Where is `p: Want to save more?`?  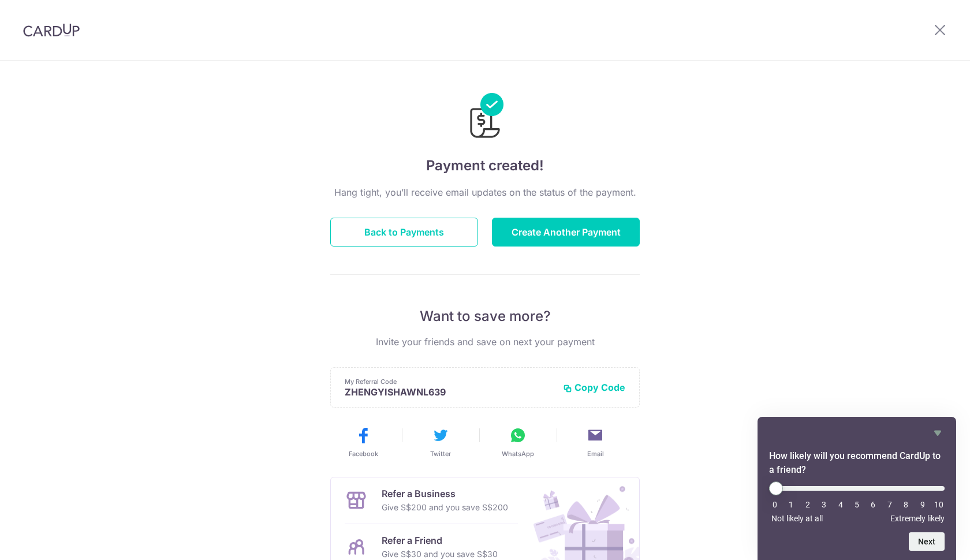
p: Want to save more? is located at coordinates (485, 316).